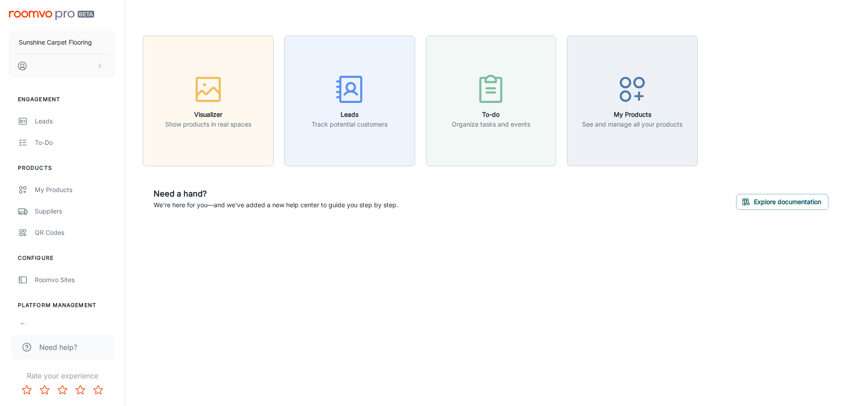  What do you see at coordinates (208, 115) in the screenshot?
I see `h6: Visualizer` at bounding box center [208, 115].